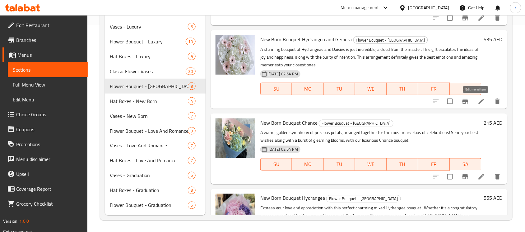  What do you see at coordinates (48, 85) in the screenshot?
I see `a: Full Menu View` at bounding box center [48, 85].